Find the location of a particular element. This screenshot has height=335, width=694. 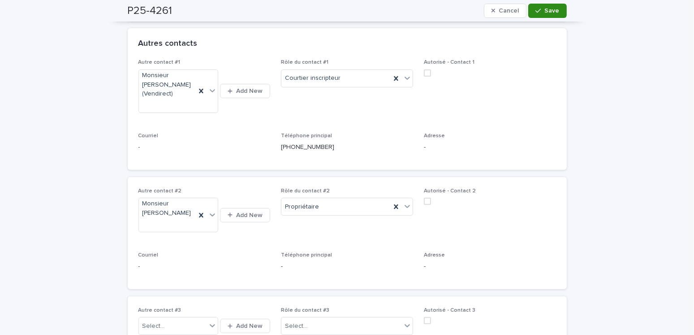

span: Autre contact #3 is located at coordinates (160, 310).